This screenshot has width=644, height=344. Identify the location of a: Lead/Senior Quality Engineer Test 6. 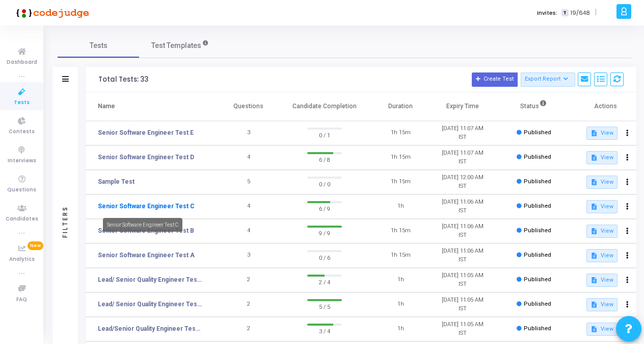
(150, 329).